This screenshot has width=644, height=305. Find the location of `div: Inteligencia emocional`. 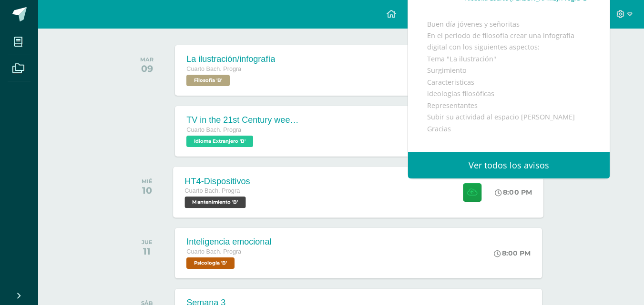

div: Inteligencia emocional is located at coordinates (229, 242).